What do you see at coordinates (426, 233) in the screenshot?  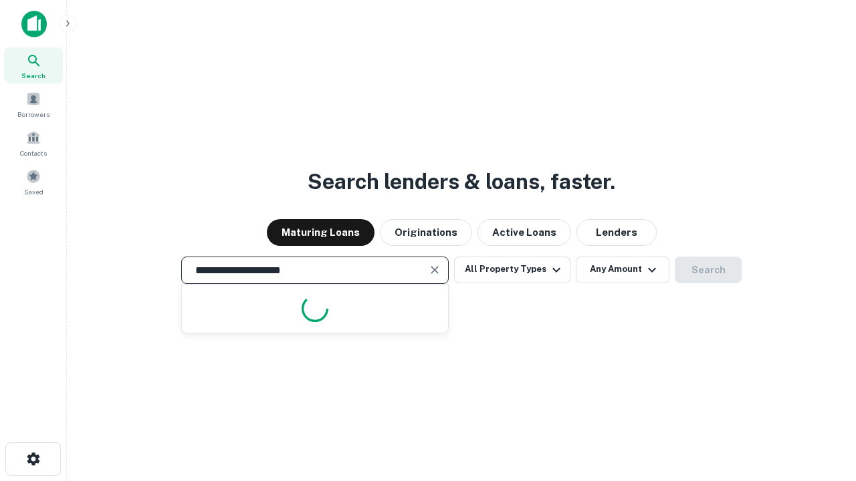 I see `button: Originations` at bounding box center [426, 233].